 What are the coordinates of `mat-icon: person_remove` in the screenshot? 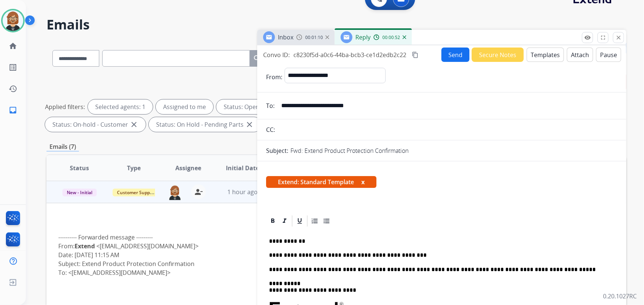 It's located at (199, 192).